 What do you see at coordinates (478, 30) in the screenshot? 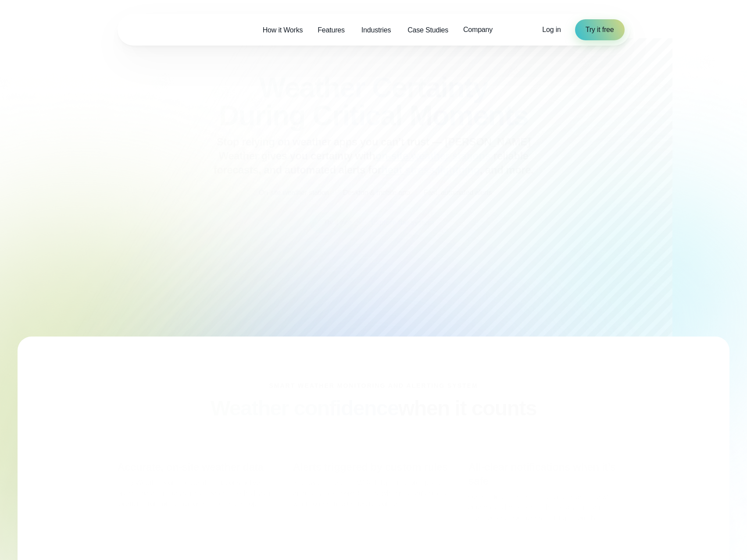
I see `span: Company` at bounding box center [478, 30].